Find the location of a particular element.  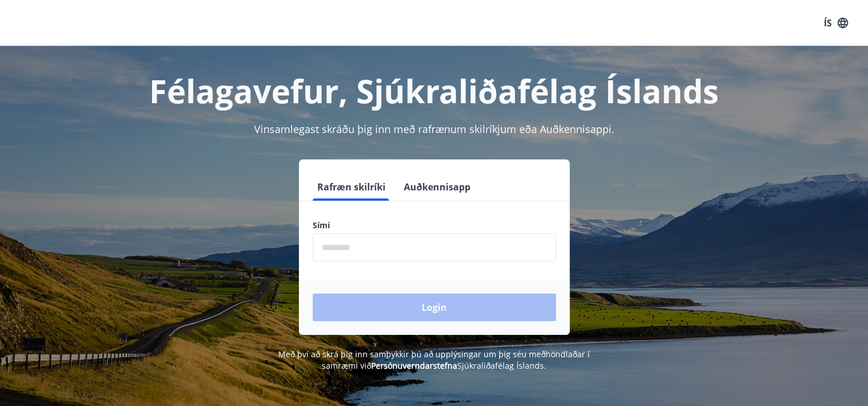

label: Sími is located at coordinates (435, 226).